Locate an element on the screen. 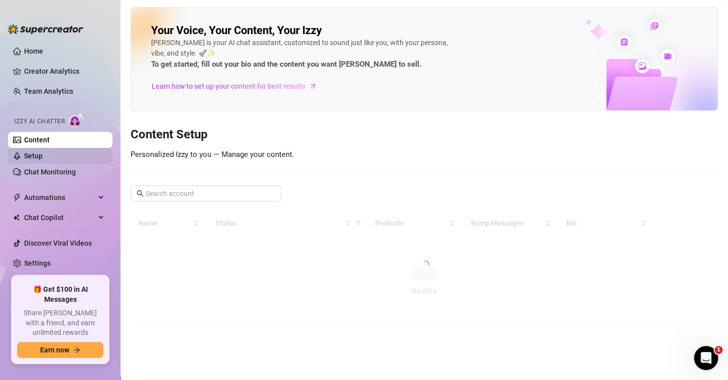  span: Automations is located at coordinates (60, 198).